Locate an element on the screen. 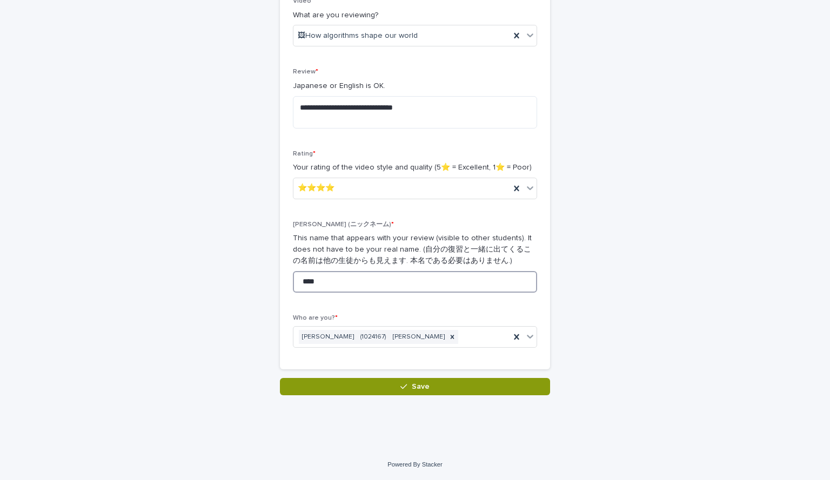 Image resolution: width=830 pixels, height=480 pixels. p: Japanese or English is OK. is located at coordinates (415, 86).